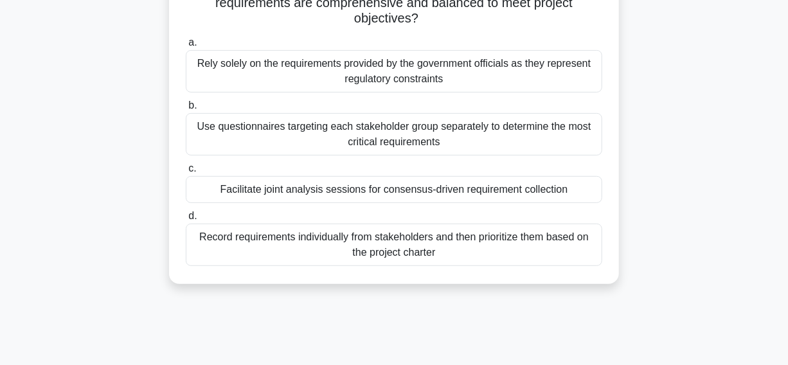 This screenshot has height=365, width=788. I want to click on span: b., so click(192, 105).